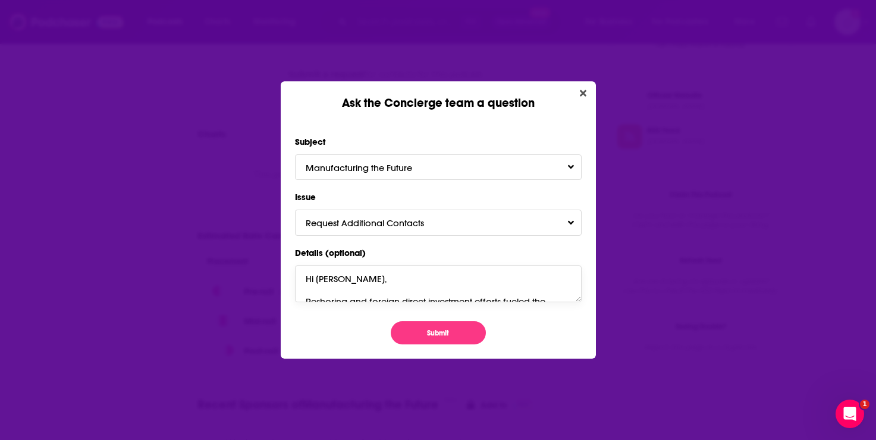  I want to click on button: Close, so click(583, 93).